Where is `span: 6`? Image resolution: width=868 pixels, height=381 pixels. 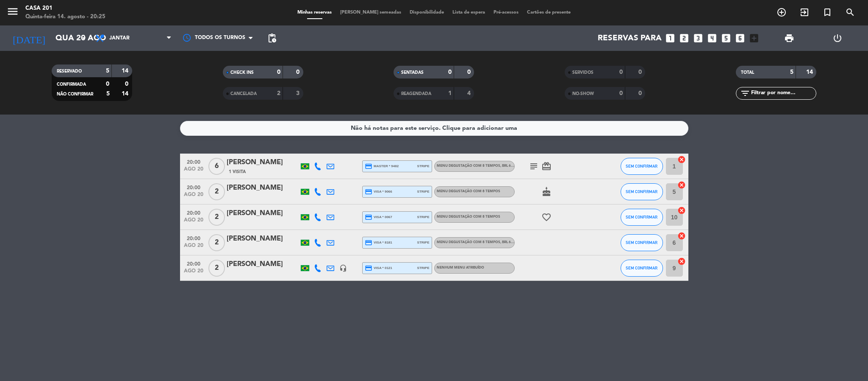
span: 6 is located at coordinates (217, 166).